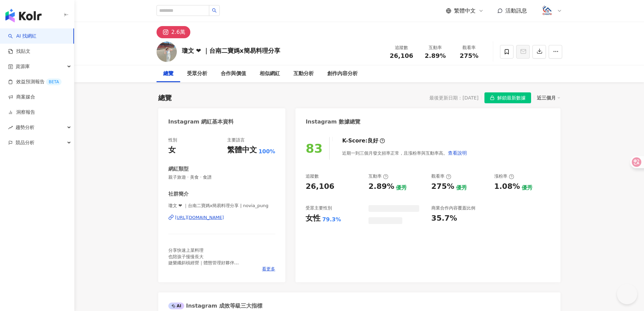 The height and width of the screenshot is (311, 644). What do you see at coordinates (508, 98) in the screenshot?
I see `button: 解鎖最新數據` at bounding box center [508, 98].